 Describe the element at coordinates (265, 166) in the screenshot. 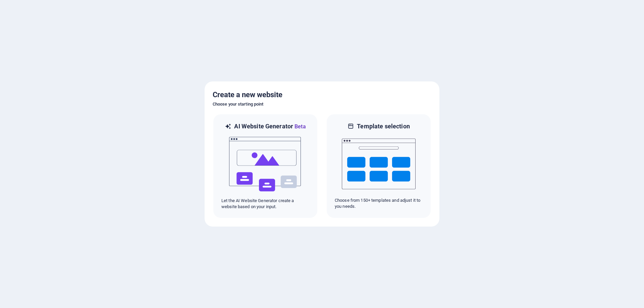

I see `div: AI Website GeneratorBetaaiLet the AI Website Generator create a website based on your input.` at that location.